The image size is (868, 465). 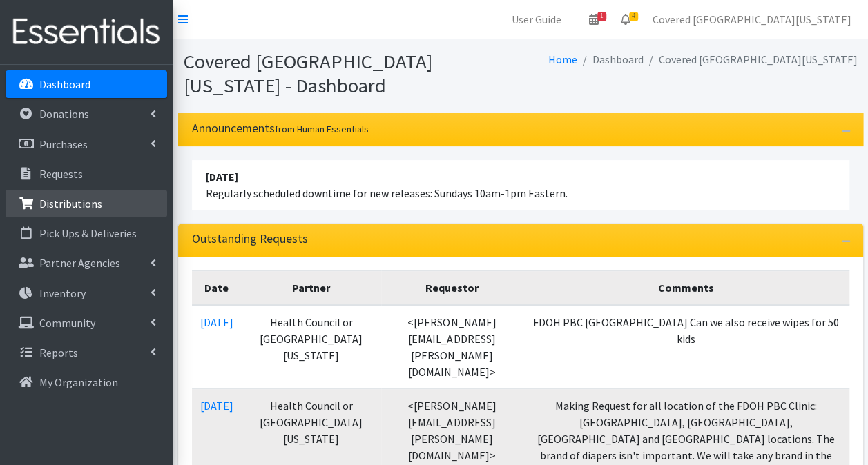 What do you see at coordinates (521, 185) in the screenshot?
I see `li: Regularly scheduled downtime for new releases: Sundays 10am-1pm Eastern.` at bounding box center [521, 185].